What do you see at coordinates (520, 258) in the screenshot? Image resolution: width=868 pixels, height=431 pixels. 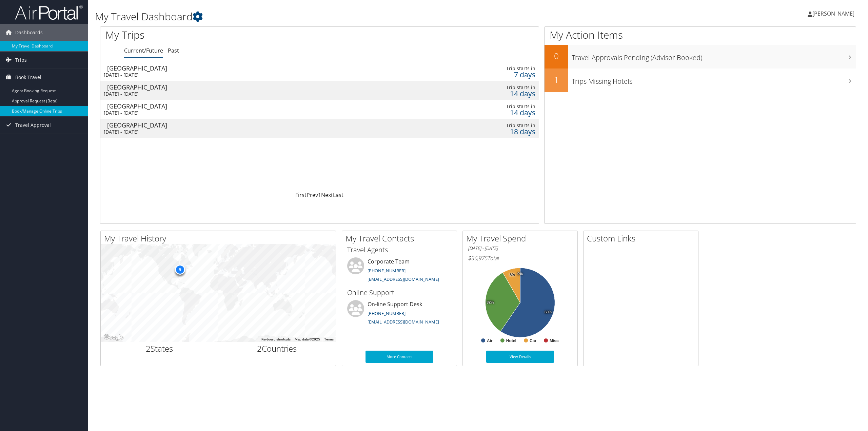 I see `h6: Total` at bounding box center [520, 258].